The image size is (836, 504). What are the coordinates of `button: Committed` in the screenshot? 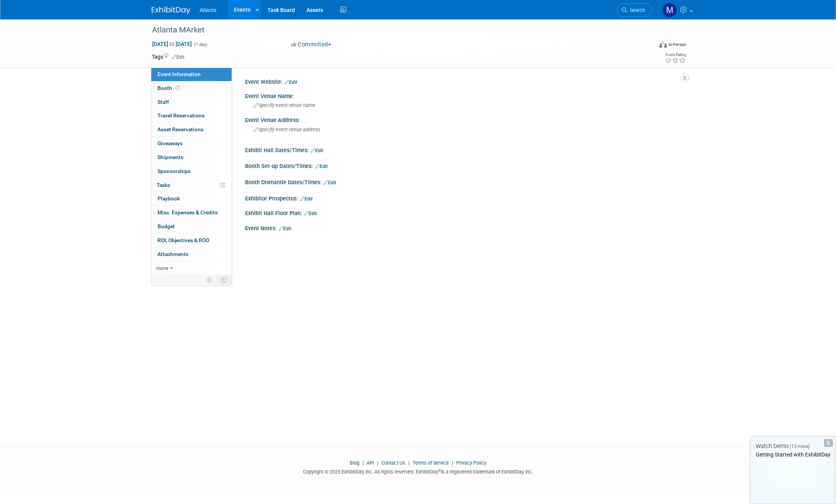 It's located at (311, 45).